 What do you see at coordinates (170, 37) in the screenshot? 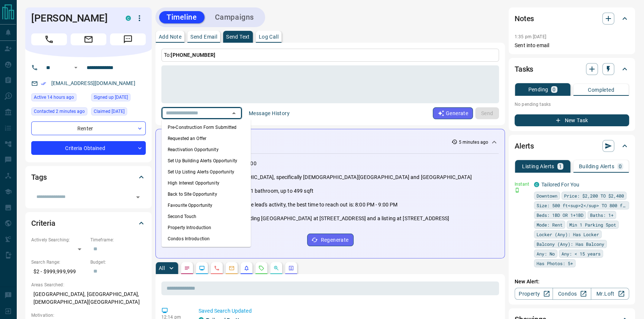
I see `p: Add Note` at bounding box center [170, 37].